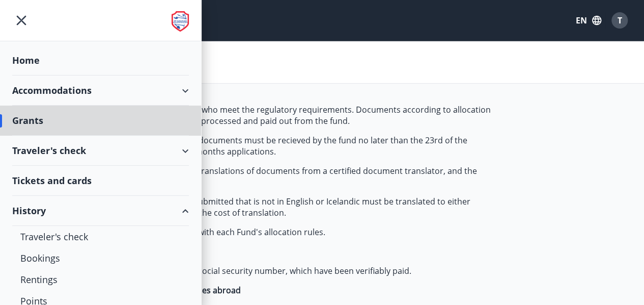  What do you see at coordinates (180, 21) in the screenshot?
I see `img: union_logo` at bounding box center [180, 21].